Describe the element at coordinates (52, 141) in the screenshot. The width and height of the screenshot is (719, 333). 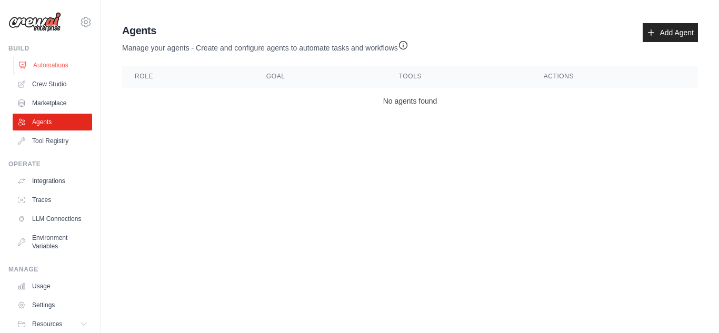
I see `a: Tool Registry` at that location.